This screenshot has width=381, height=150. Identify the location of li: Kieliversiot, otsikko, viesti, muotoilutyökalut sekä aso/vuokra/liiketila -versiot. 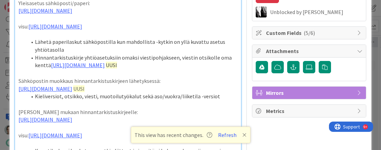
(132, 96).